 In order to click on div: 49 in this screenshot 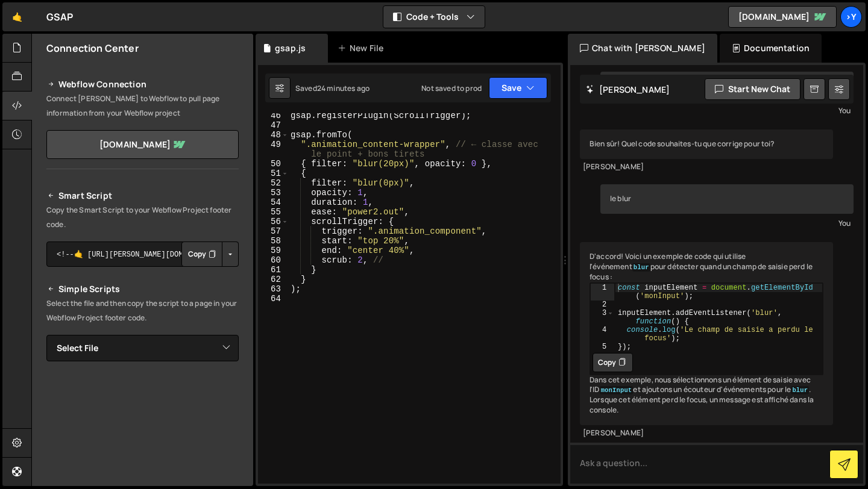, I will do `click(273, 149)`.